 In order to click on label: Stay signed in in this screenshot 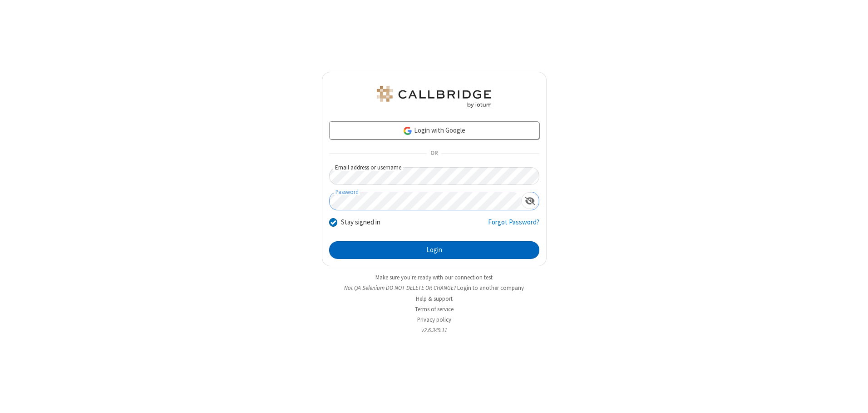, I will do `click(360, 222)`.